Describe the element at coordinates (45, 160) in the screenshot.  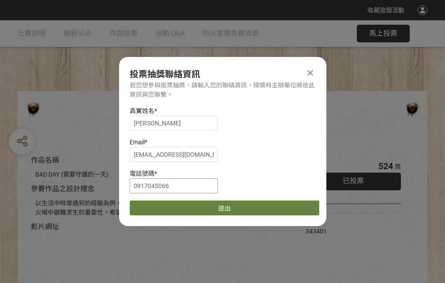
I see `span: 作品名稱` at that location.